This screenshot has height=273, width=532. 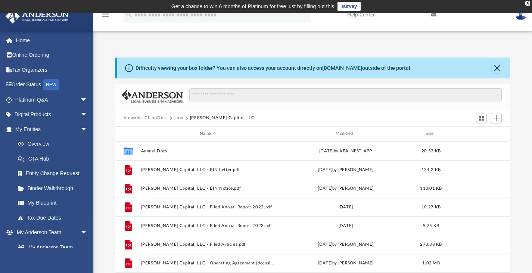 I want to click on button: Close, so click(x=497, y=68).